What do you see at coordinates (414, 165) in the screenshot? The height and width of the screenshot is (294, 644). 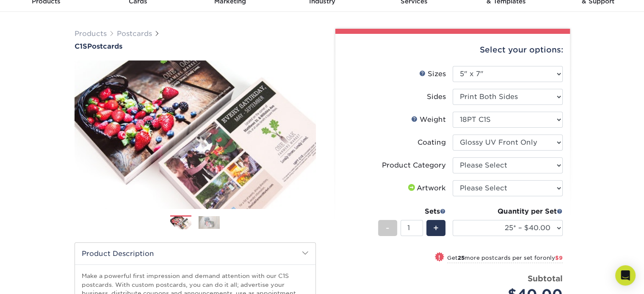 I see `div: Product Category` at bounding box center [414, 165].